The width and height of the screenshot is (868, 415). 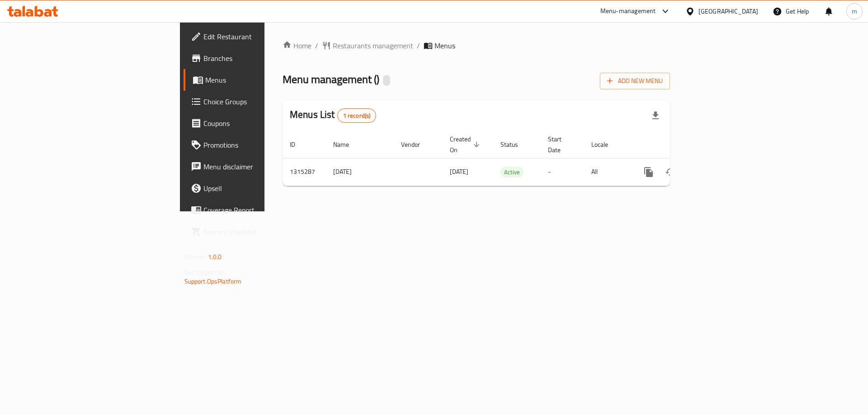 I want to click on span: ID, so click(x=298, y=144).